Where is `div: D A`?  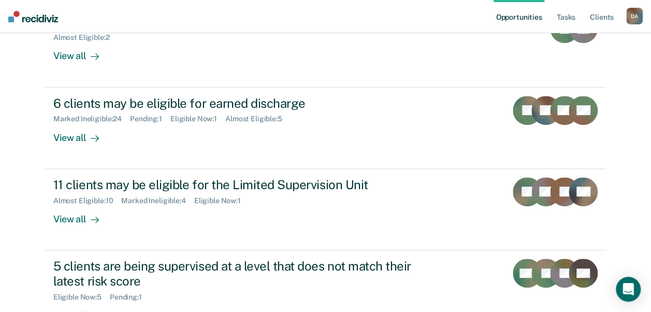
div: D A is located at coordinates (635, 16).